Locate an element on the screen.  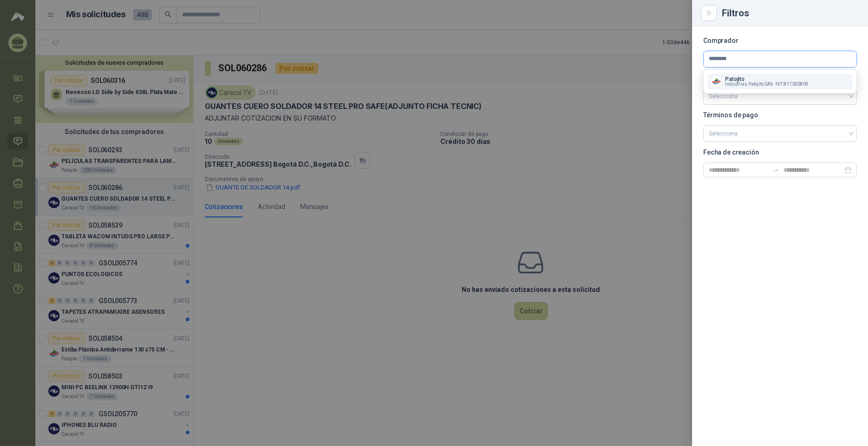
span: swap-right is located at coordinates (776, 170).